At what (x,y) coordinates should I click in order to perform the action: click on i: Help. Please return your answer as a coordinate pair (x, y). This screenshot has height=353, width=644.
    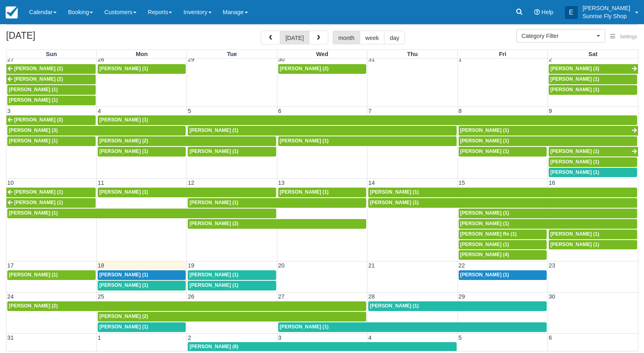
    Looking at the image, I should click on (536, 12).